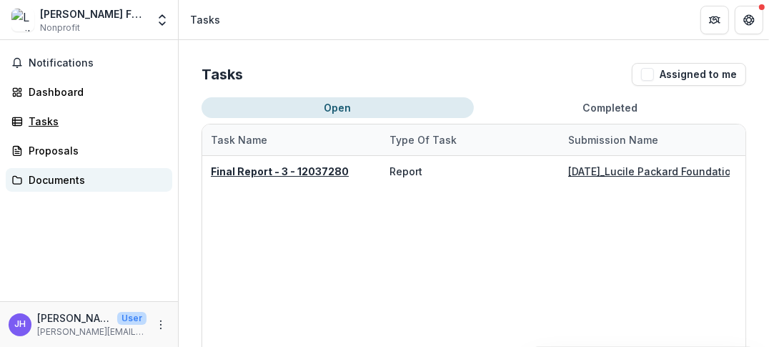 This screenshot has height=347, width=769. Describe the element at coordinates (89, 91) in the screenshot. I see `a: Dashboard` at that location.